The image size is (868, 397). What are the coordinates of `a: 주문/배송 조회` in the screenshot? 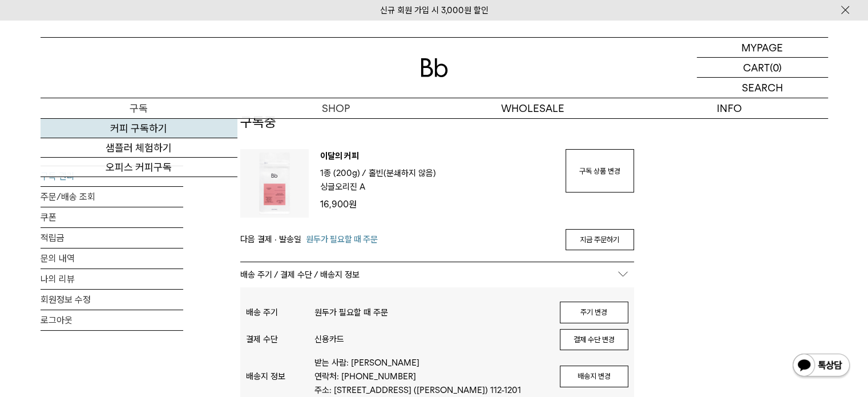 It's located at (112, 196).